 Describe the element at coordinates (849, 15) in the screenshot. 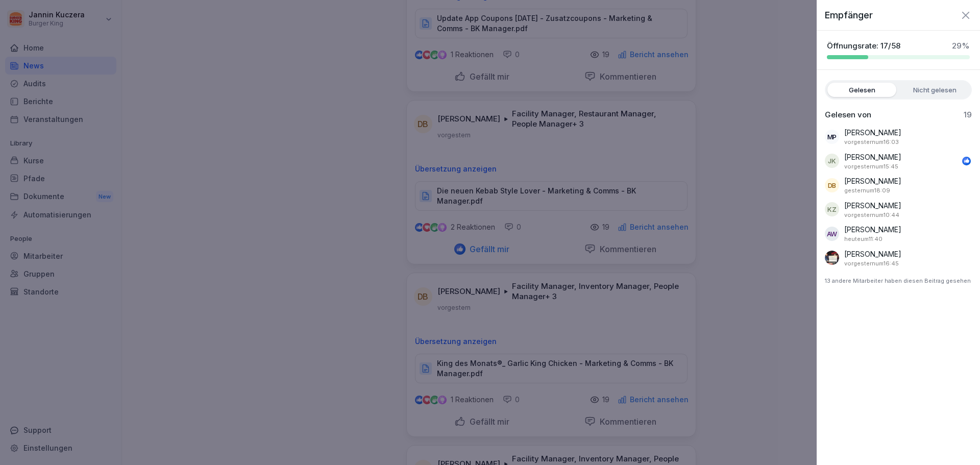

I see `p: Empfänger` at that location.